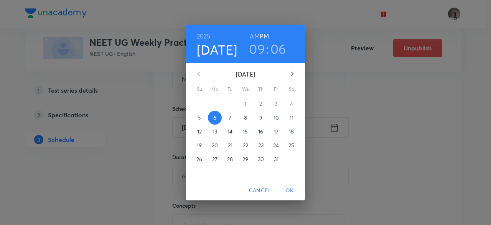  Describe the element at coordinates (245, 131) in the screenshot. I see `p: 15` at that location.